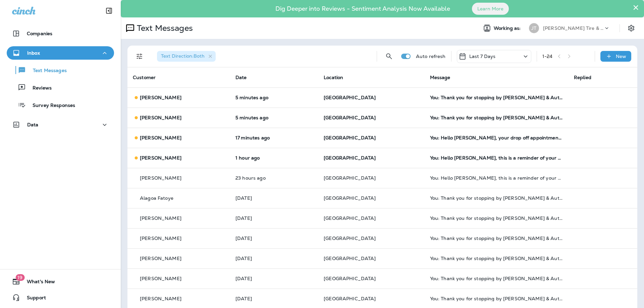 This screenshot has height=308, width=644. I want to click on p: Oct 6, 2025 09:47 AM, so click(274, 138).